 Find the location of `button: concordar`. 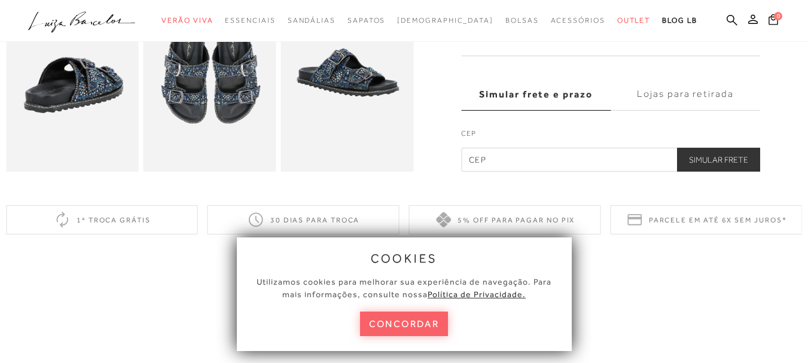

button: concordar is located at coordinates (404, 323).